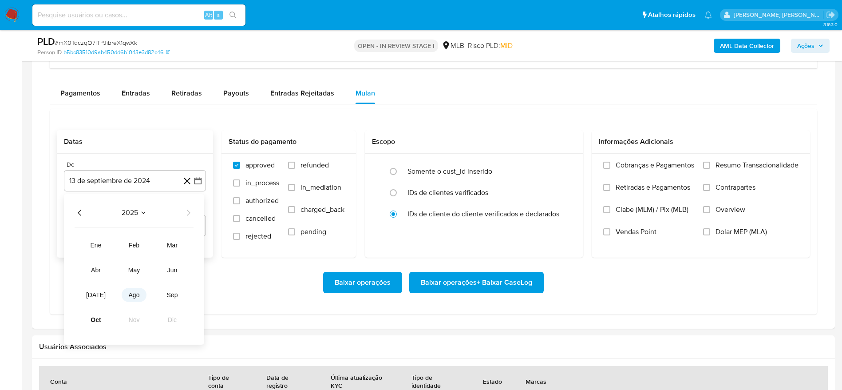 Image resolution: width=842 pixels, height=390 pixels. What do you see at coordinates (209, 15) in the screenshot?
I see `span: Alt` at bounding box center [209, 15].